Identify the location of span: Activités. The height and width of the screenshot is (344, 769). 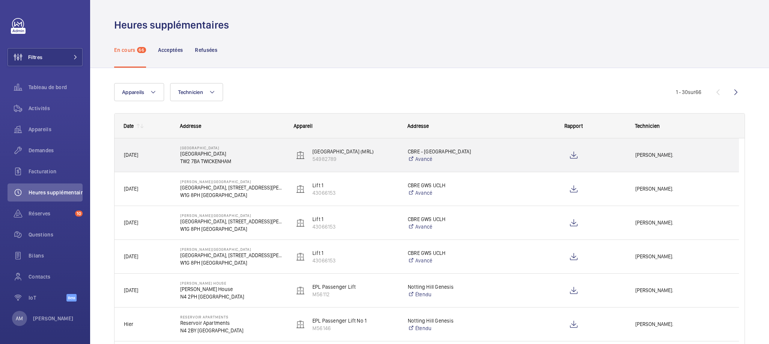
(56, 108).